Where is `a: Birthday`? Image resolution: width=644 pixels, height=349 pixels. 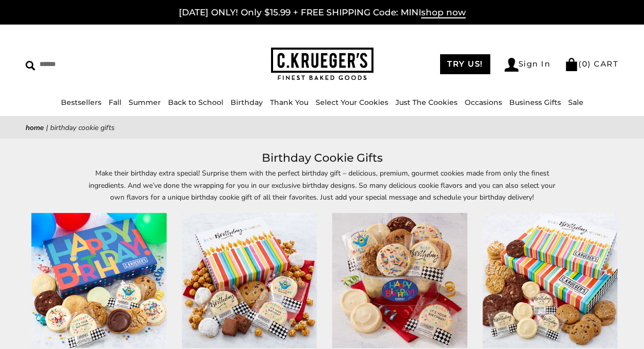 a: Birthday is located at coordinates (246, 102).